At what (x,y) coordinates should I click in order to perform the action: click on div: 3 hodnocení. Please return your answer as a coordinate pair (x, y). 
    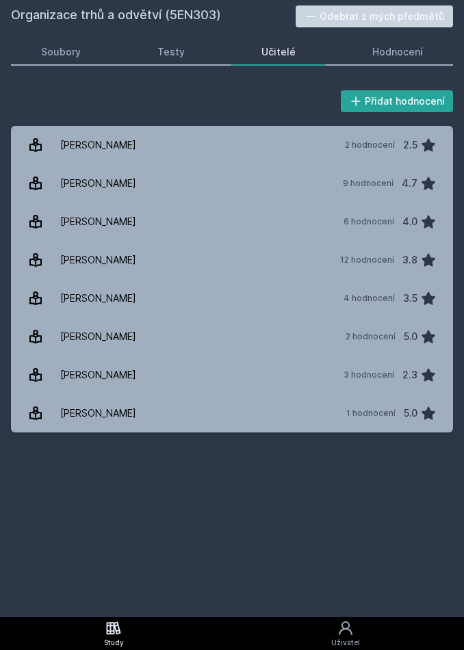
    Looking at the image, I should click on (369, 375).